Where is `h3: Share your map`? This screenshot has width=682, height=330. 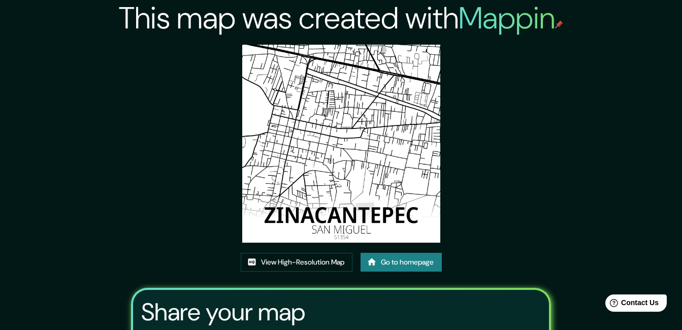 h3: Share your map is located at coordinates (223, 312).